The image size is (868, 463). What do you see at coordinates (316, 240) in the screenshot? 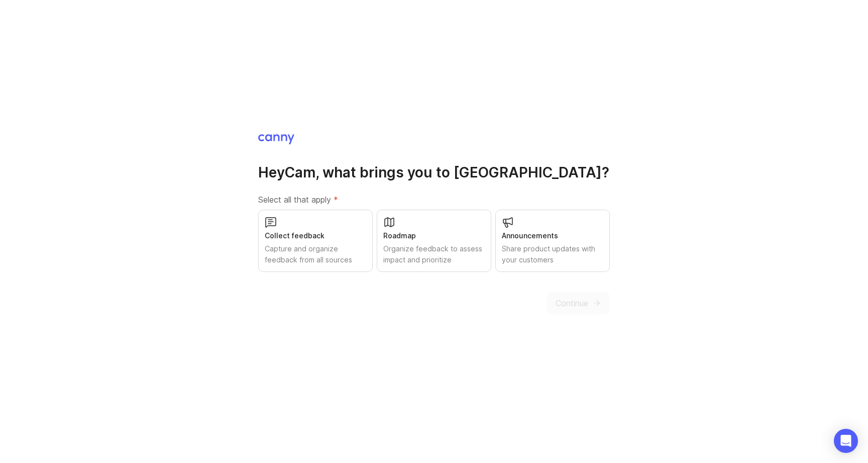
I see `button: Collect feedbackCapture and organize feedback from all sources` at bounding box center [316, 240].